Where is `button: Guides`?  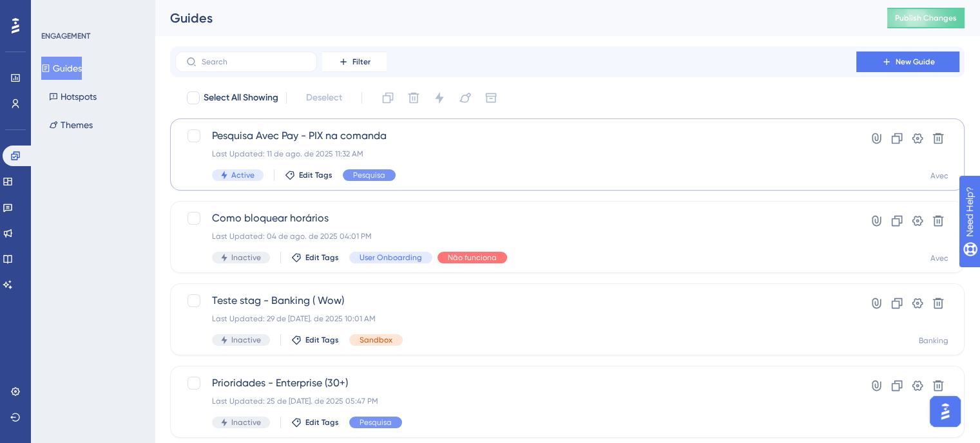
button: Guides is located at coordinates (61, 68).